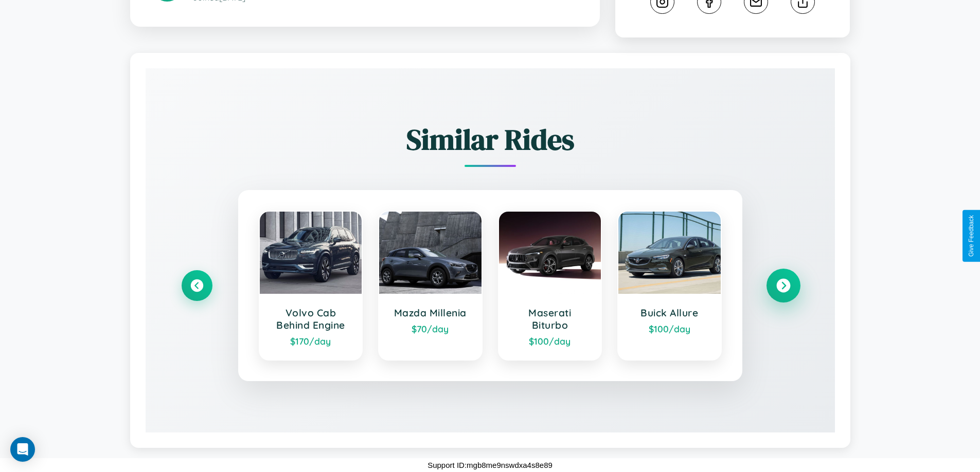 The height and width of the screenshot is (472, 980). What do you see at coordinates (669, 286) in the screenshot?
I see `a: Buick Allure$100/day` at bounding box center [669, 286].